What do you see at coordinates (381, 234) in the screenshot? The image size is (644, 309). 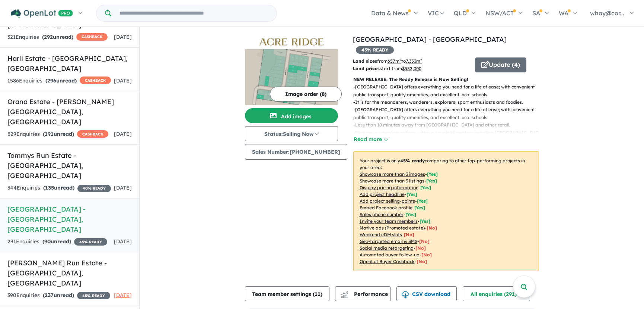 I see `u: Weekend eDM slots` at bounding box center [381, 234].